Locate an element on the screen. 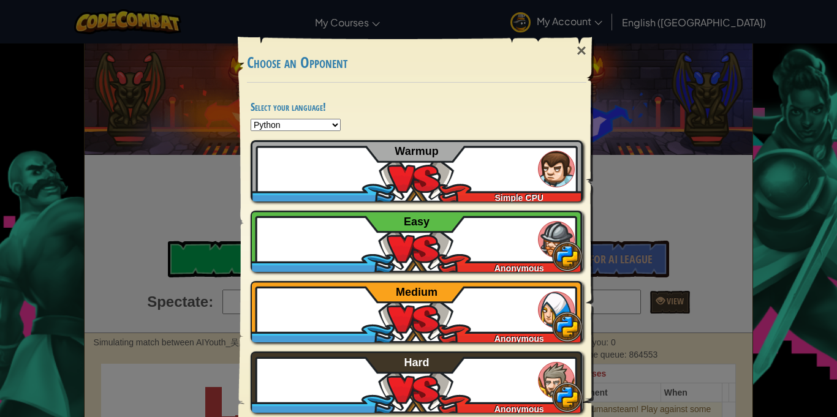 The image size is (837, 417). h3: Choose an Opponent is located at coordinates (417, 63).